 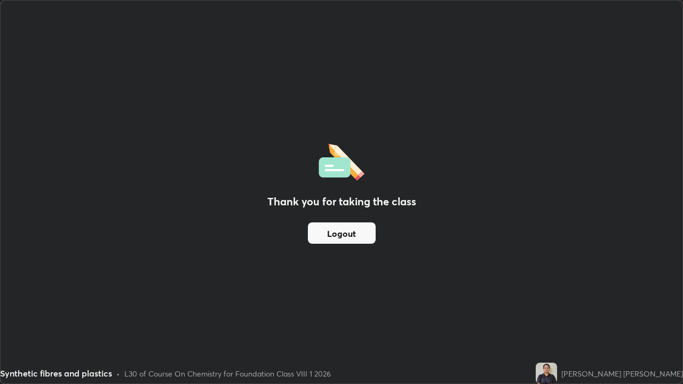 What do you see at coordinates (341, 161) in the screenshot?
I see `img: offlineFeedback.1438e8b3.svg` at bounding box center [341, 161].